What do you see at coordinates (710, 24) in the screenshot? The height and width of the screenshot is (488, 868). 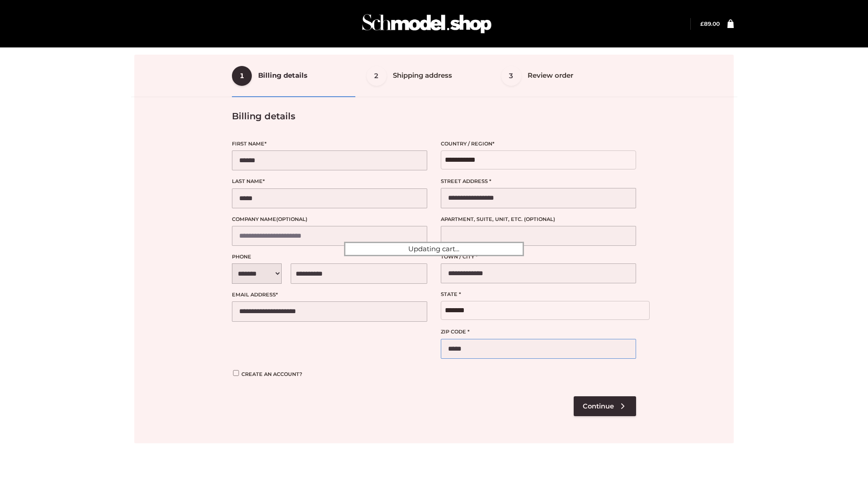 I see `bdi: 89.00` at bounding box center [710, 24].